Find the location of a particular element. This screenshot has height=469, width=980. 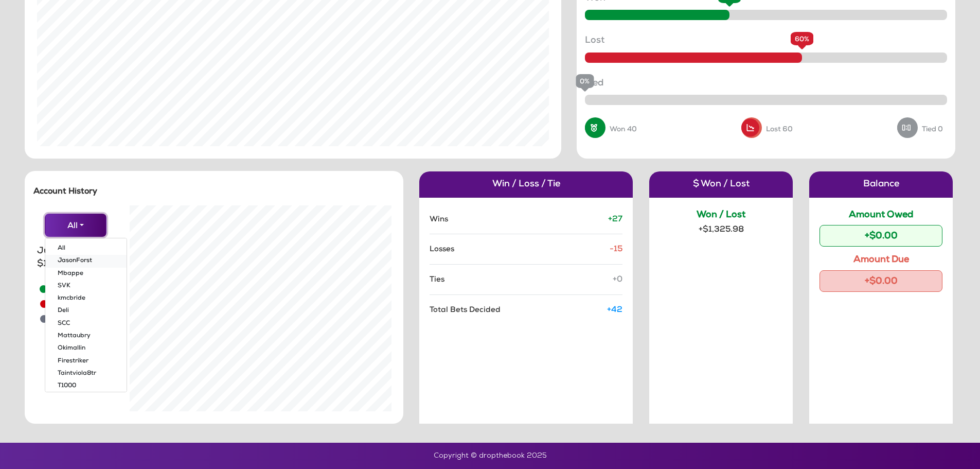

p: Lost is located at coordinates (766, 41).